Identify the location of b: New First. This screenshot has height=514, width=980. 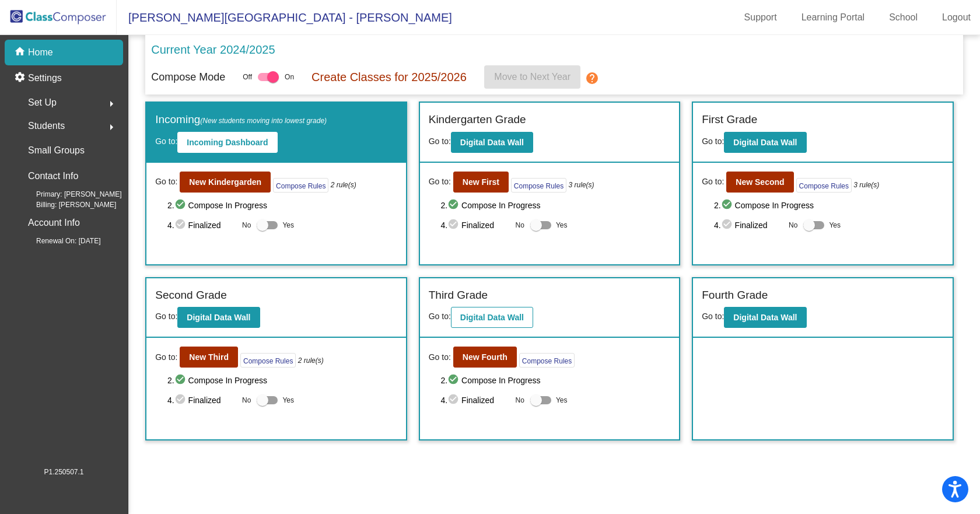
(480, 182).